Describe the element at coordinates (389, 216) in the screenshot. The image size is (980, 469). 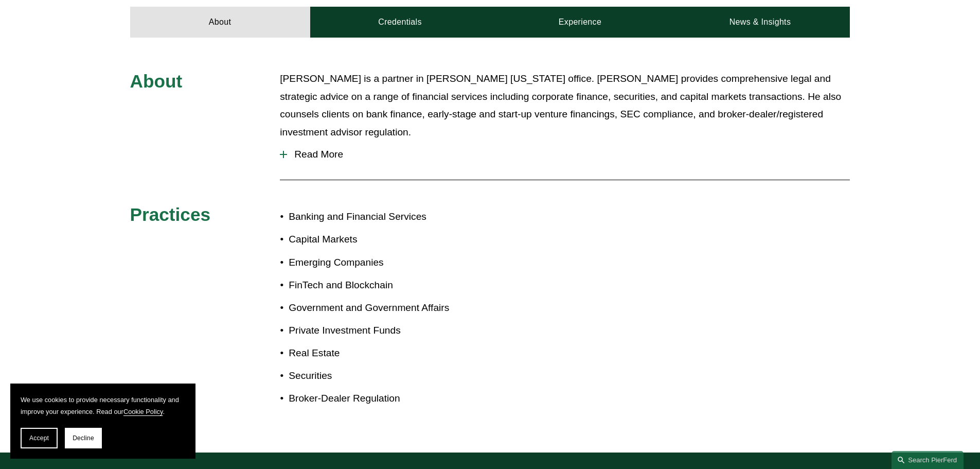
I see `p: Banking and Financial Services` at that location.